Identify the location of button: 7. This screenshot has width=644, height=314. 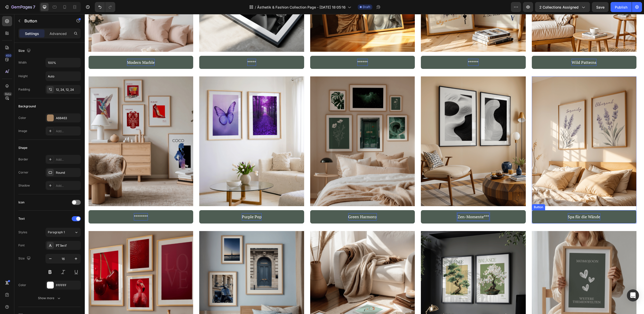
(20, 7).